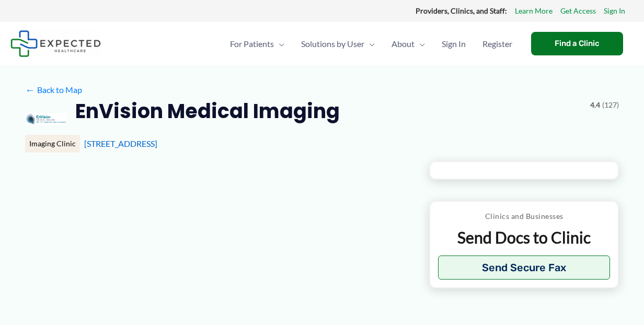 The image size is (644, 325). Describe the element at coordinates (403, 44) in the screenshot. I see `span: About` at that location.